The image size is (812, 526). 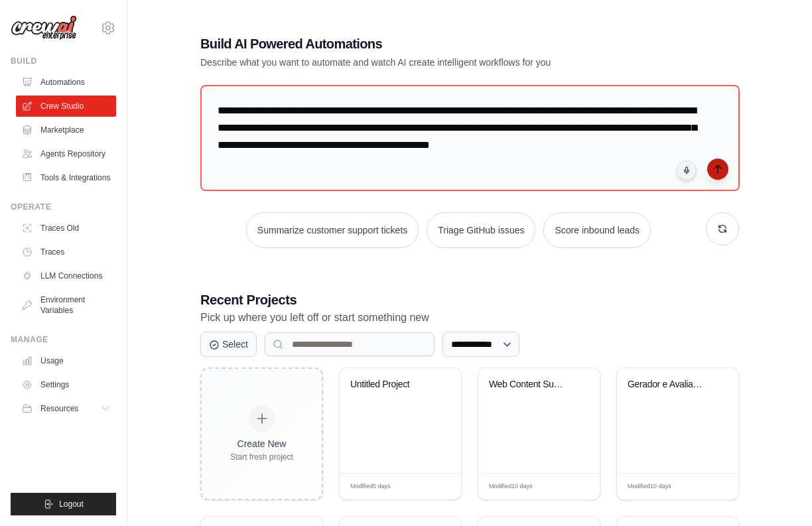 I want to click on a: Traces, so click(x=65, y=252).